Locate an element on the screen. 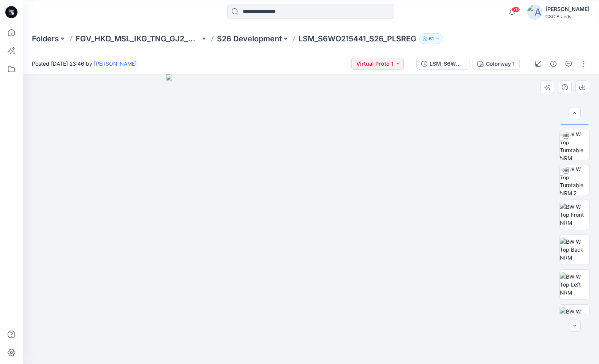 The width and height of the screenshot is (599, 364). p: FGV_HKD_MSL_IKG_TNG_GJ2_HAL is located at coordinates (138, 39).